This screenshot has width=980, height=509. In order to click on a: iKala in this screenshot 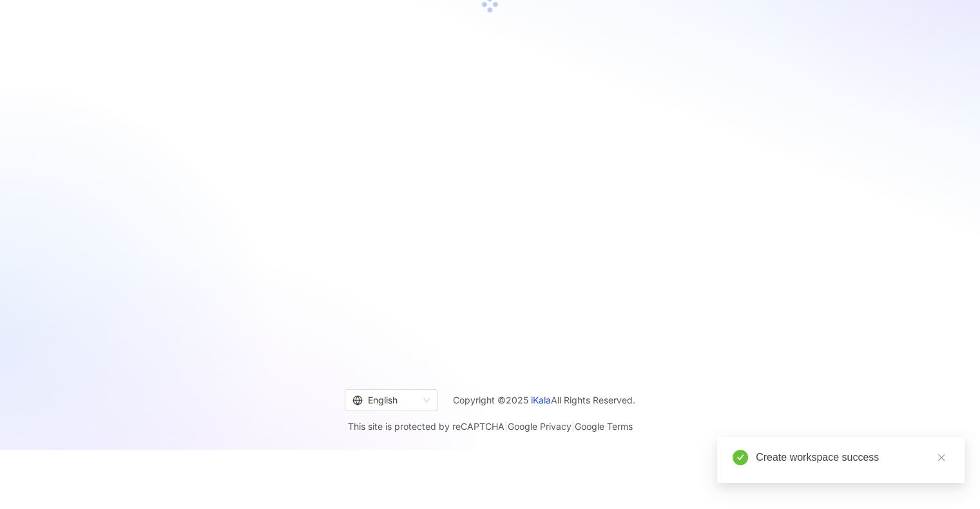, I will do `click(540, 400)`.